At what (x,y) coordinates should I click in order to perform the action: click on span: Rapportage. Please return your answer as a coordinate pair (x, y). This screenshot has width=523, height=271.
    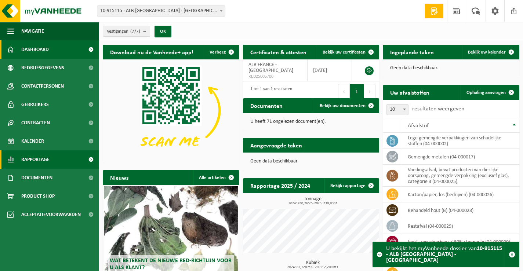
    Looking at the image, I should click on (35, 160).